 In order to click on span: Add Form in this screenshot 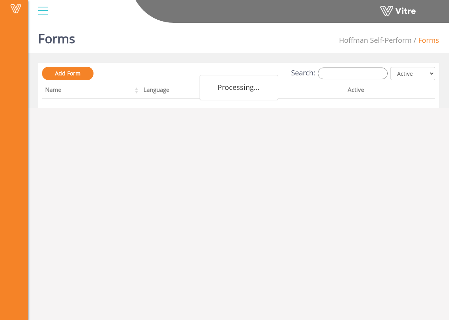, I will do `click(68, 73)`.